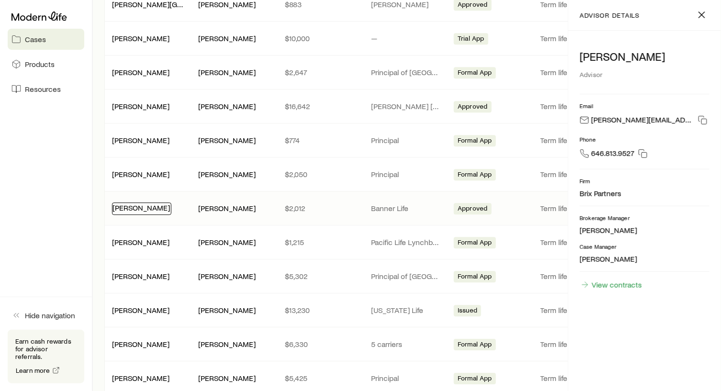 Image resolution: width=721 pixels, height=391 pixels. I want to click on span: Products, so click(40, 64).